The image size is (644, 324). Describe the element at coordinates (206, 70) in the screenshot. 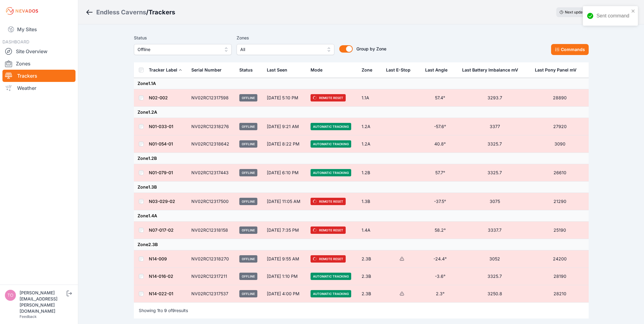

I see `div: Serial Number` at that location.